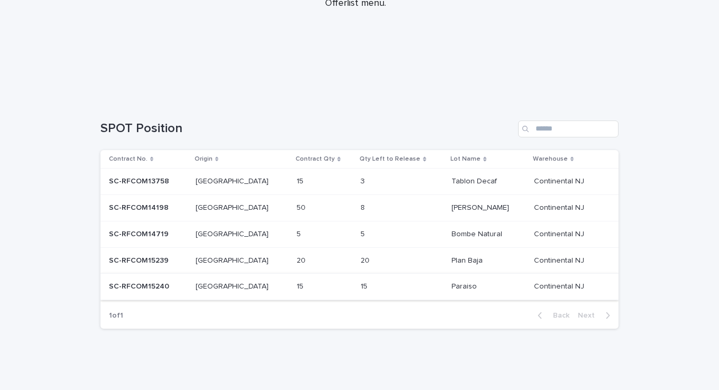 This screenshot has width=719, height=390. What do you see at coordinates (302, 207) in the screenshot?
I see `p: 50` at bounding box center [302, 207].